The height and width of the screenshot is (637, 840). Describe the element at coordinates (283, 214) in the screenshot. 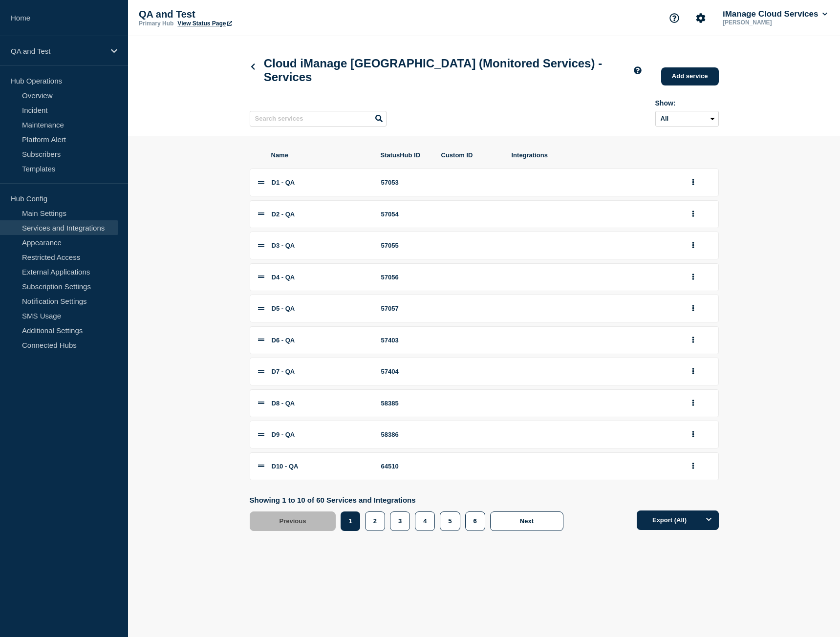

I see `span: D2 - QA` at that location.